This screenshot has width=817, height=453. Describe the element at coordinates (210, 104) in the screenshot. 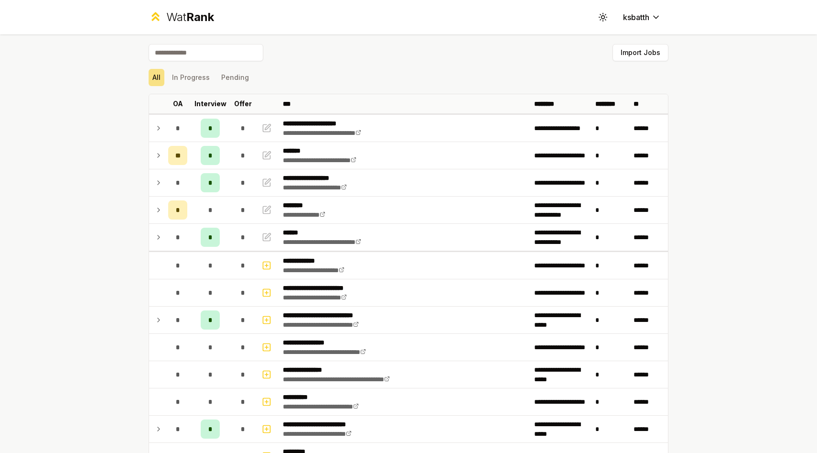

I see `p: Interview` at that location.